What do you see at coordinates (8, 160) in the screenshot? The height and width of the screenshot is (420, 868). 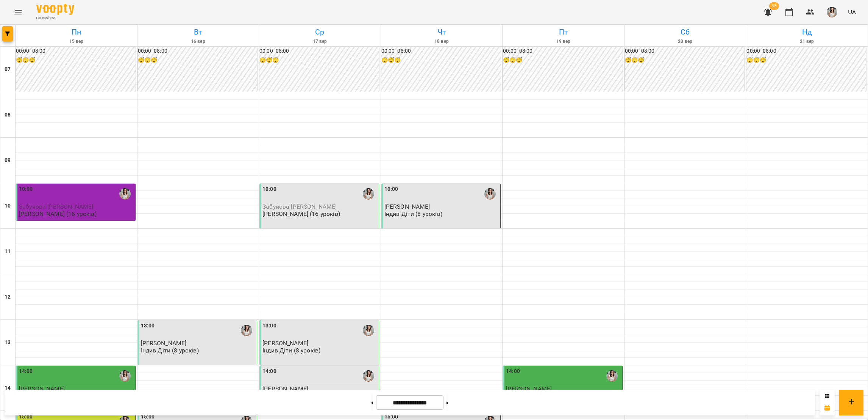 I see `h6: 09` at bounding box center [8, 160].